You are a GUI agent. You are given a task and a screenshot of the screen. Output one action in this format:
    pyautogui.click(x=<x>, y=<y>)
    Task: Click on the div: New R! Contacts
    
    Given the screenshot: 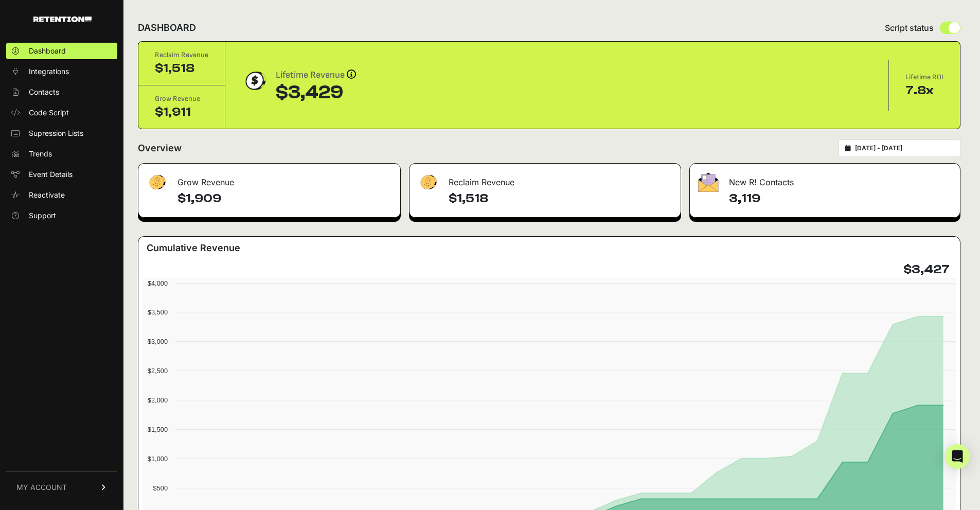 What is the action you would take?
    pyautogui.click(x=825, y=179)
    